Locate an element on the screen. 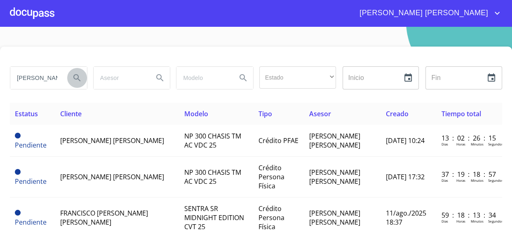 The width and height of the screenshot is (512, 237). span: Creado is located at coordinates (397, 114).